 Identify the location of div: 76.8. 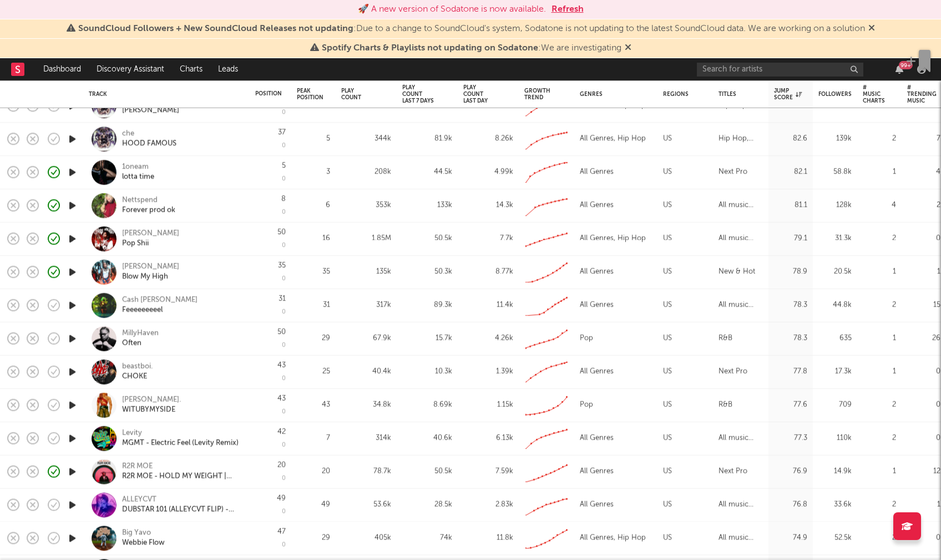
(791, 504).